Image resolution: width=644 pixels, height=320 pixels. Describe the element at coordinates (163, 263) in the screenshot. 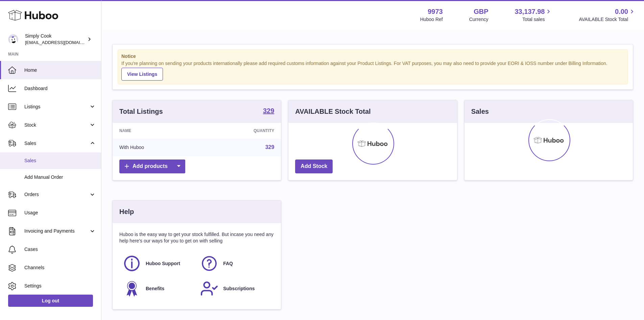

I see `span: Huboo Support` at that location.